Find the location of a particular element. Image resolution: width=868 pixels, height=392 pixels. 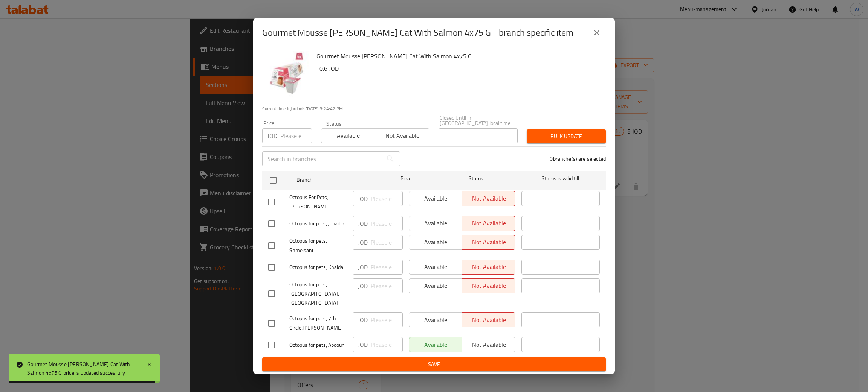

span: Bulk update is located at coordinates (566, 136).